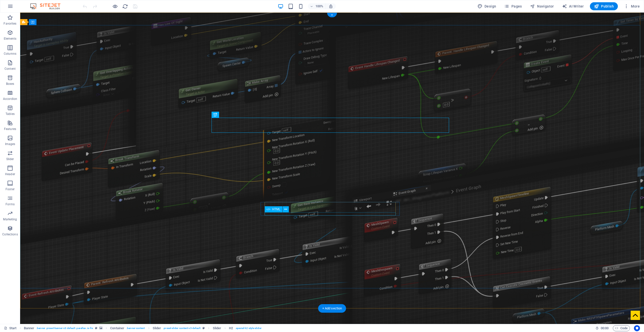 This screenshot has height=332, width=644. I want to click on span: Code, so click(621, 328).